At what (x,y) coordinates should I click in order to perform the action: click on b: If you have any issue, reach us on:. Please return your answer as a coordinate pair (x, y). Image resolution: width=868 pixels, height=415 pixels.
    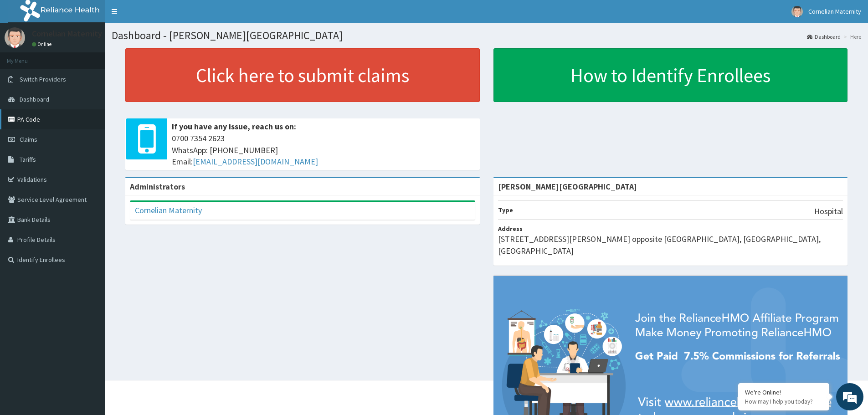
    Looking at the image, I should click on (234, 126).